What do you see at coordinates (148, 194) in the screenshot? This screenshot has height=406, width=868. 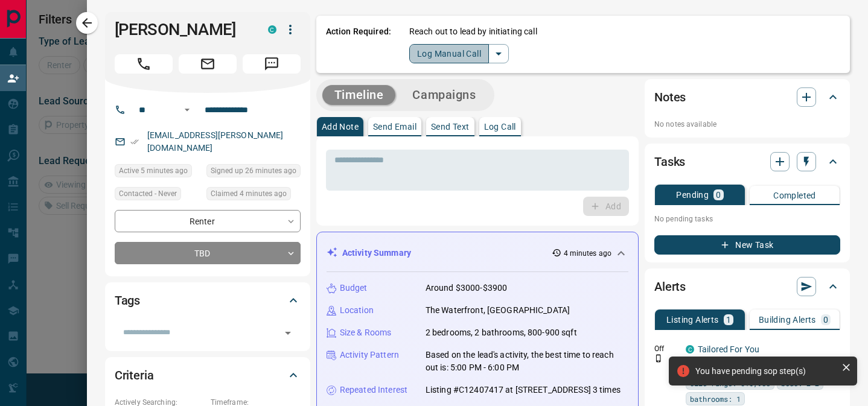 I see `span: Contacted - Never` at bounding box center [148, 194].